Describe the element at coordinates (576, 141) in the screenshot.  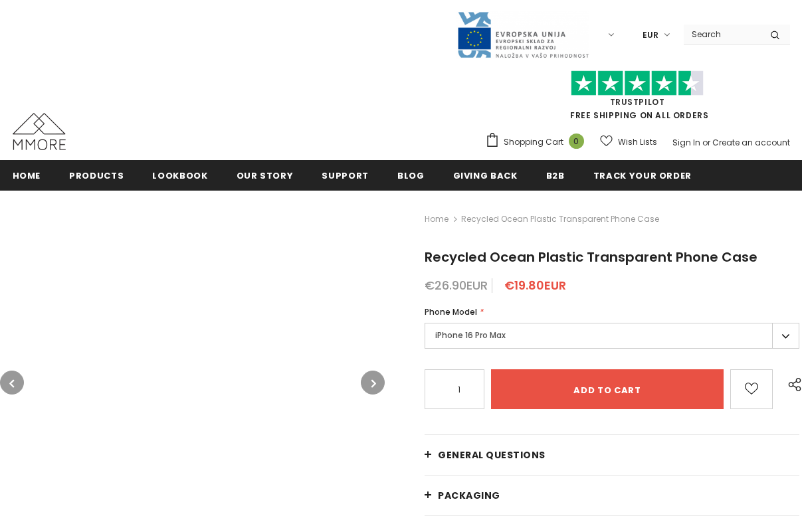
I see `span: 0` at that location.